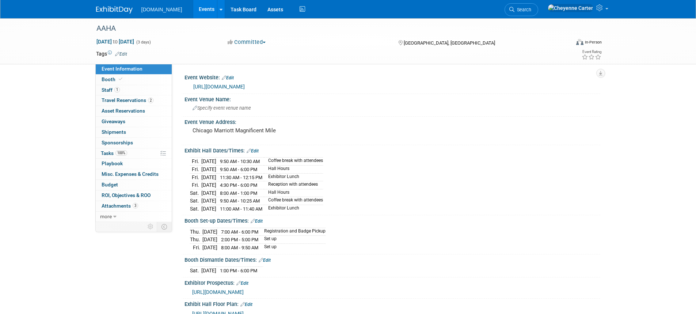 This screenshot has width=696, height=314. Describe the element at coordinates (110, 184) in the screenshot. I see `span: Budget` at that location.